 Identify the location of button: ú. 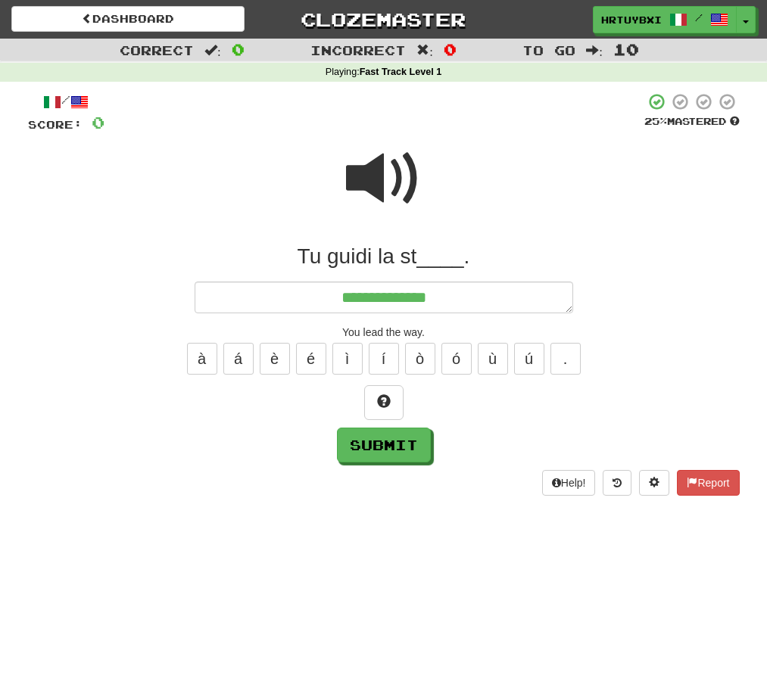
(529, 359).